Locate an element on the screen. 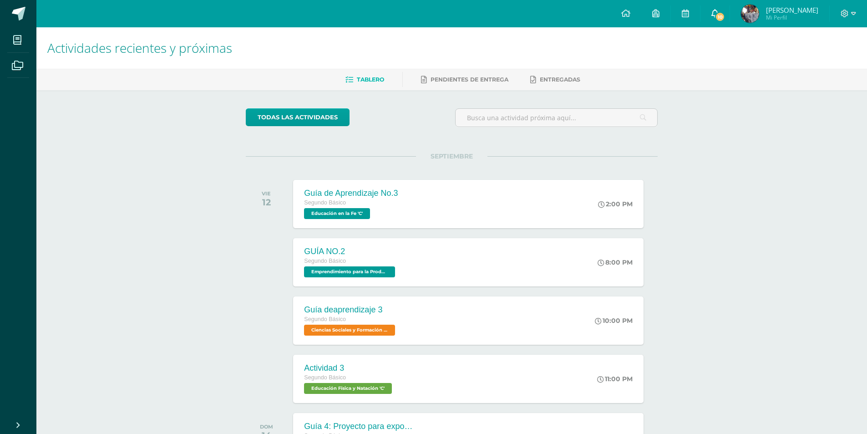 The height and width of the screenshot is (434, 867). div: 11:00 PM is located at coordinates (615, 379).